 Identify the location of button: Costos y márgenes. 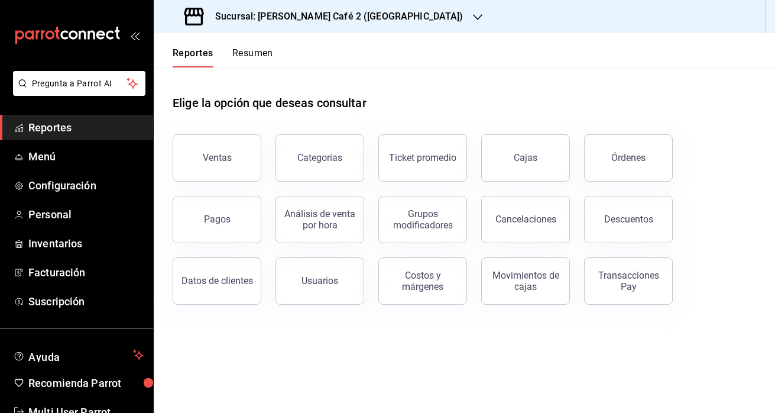
(423, 281).